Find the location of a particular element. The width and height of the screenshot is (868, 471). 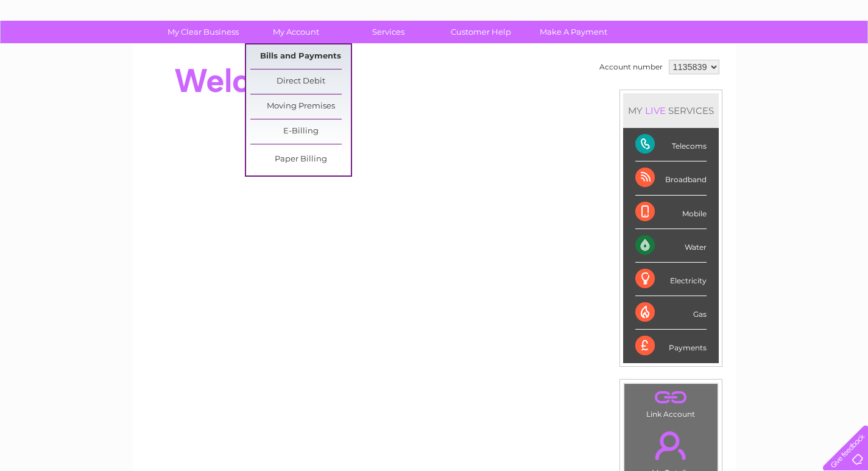

a: My Clear Business is located at coordinates (203, 32).